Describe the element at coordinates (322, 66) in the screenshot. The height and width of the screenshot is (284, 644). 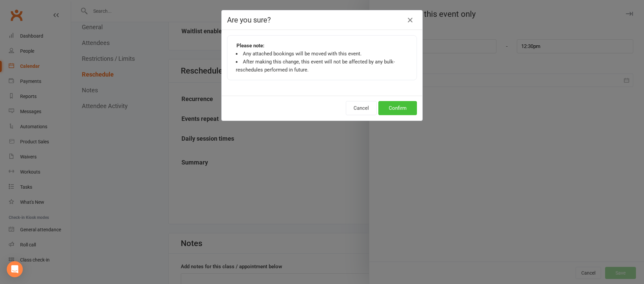
I see `li: After making this change, this event will not be affected by any bulk-reschedules performed in fu...` at that location.